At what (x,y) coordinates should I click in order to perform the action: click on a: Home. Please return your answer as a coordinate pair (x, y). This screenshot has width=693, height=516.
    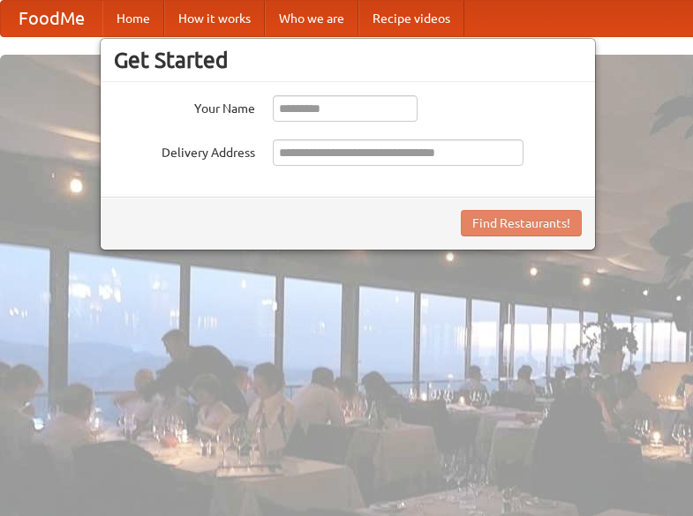
    Looking at the image, I should click on (133, 19).